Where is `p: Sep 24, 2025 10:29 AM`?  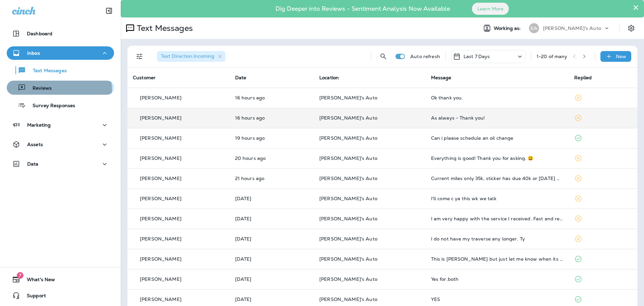 p: Sep 24, 2025 10:29 AM is located at coordinates (272, 178).